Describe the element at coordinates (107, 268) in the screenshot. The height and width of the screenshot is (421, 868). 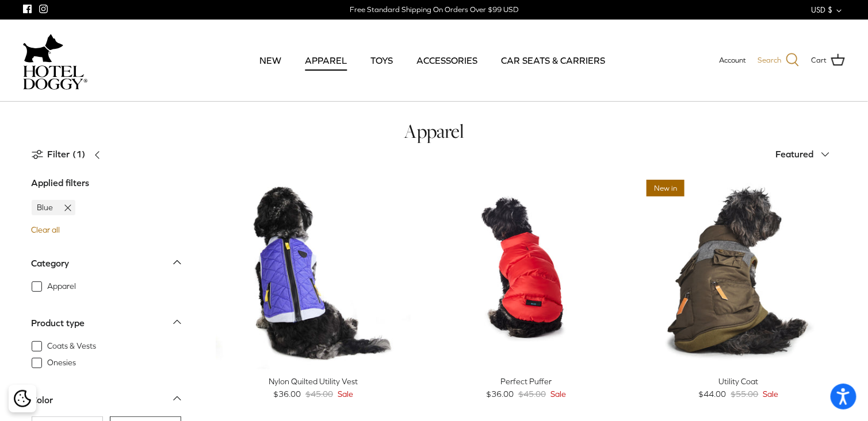
I see `a: Category` at that location.